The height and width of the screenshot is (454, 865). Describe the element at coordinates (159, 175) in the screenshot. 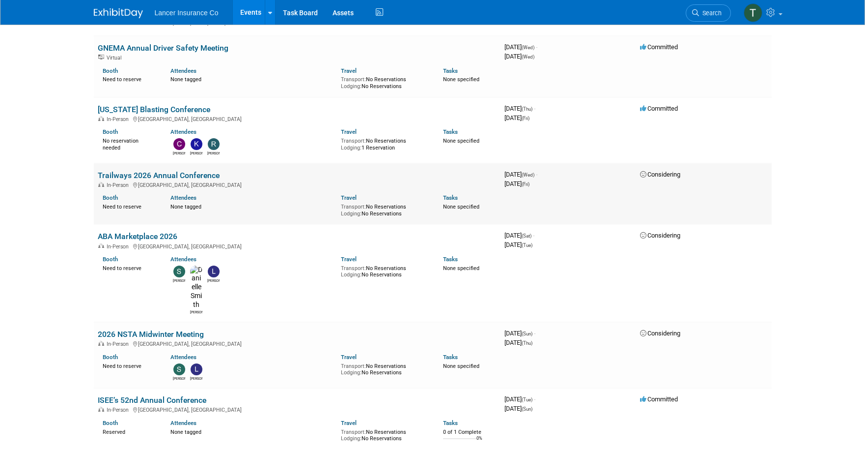

I see `a: Trailways 2026 Annual Conference` at that location.